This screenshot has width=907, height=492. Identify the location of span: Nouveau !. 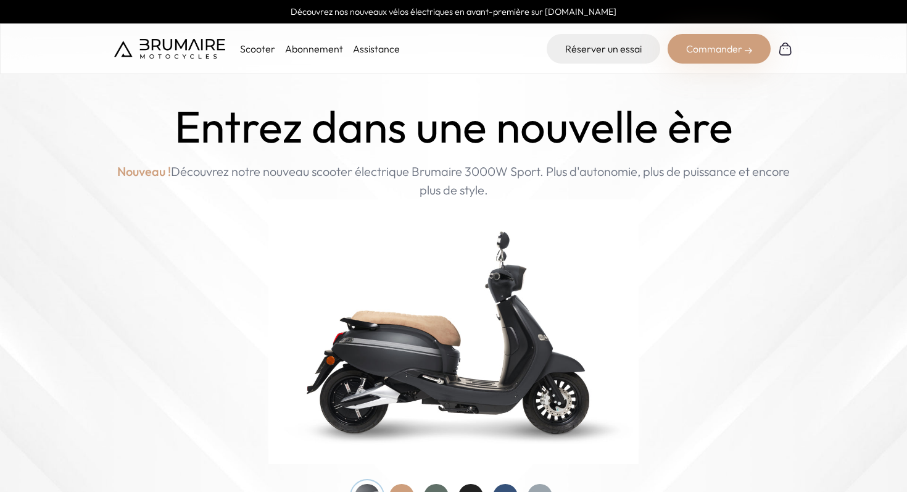
(144, 171).